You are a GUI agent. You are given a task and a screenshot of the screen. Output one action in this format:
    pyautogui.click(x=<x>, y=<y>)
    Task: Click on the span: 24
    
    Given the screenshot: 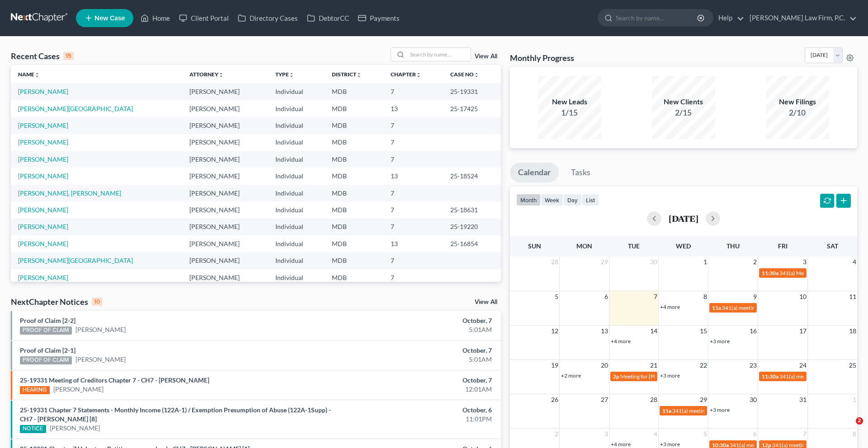 What is the action you would take?
    pyautogui.click(x=803, y=365)
    